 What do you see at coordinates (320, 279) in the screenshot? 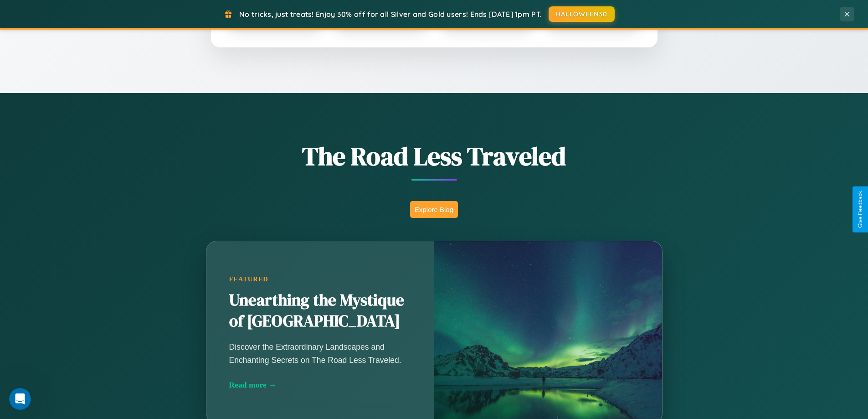
I see `div: Featured` at bounding box center [320, 279].